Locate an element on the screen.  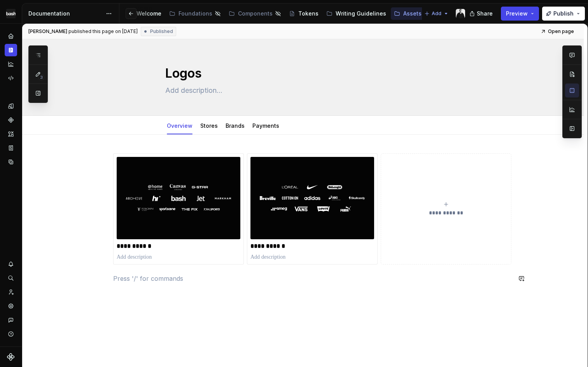
div: Home is located at coordinates (11, 36).